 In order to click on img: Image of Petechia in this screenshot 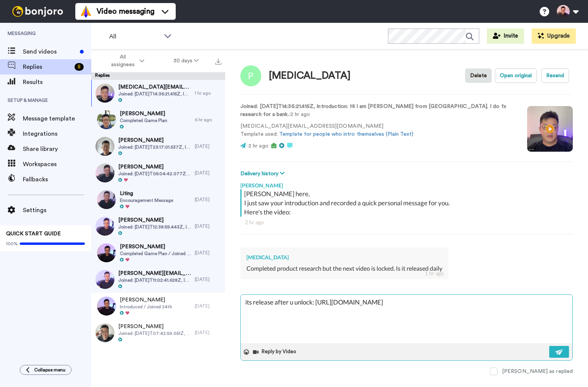, I will do `click(250, 75)`.